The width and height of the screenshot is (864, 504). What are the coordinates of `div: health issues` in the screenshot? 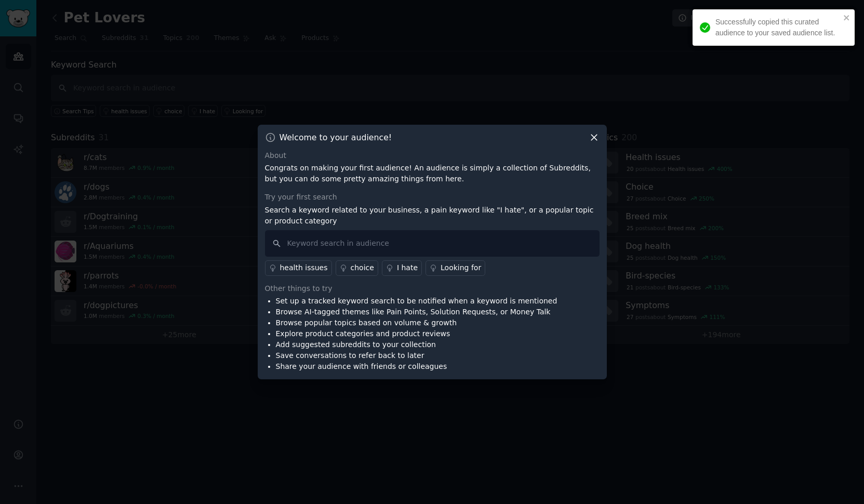 It's located at (304, 267).